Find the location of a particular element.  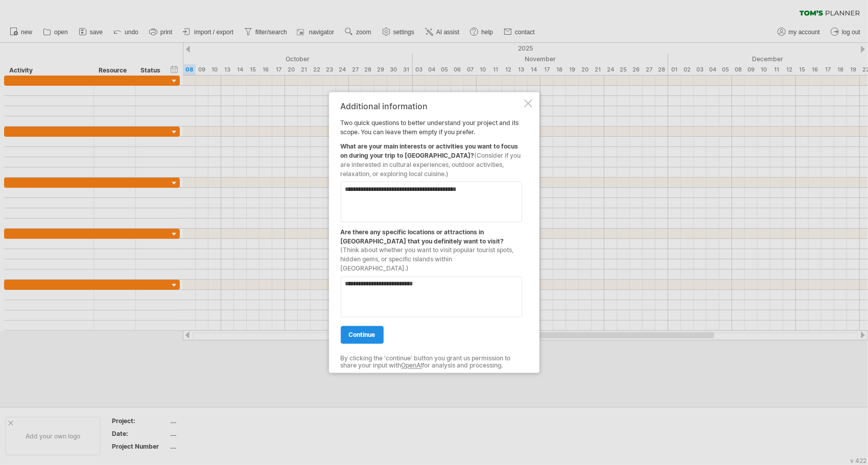

a: OpenAI is located at coordinates (411, 365).